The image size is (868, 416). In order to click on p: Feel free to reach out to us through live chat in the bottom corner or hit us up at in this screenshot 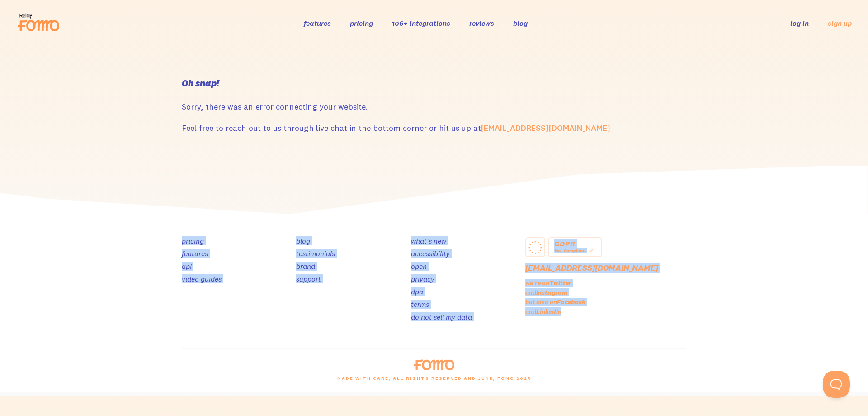, I will do `click(434, 128)`.